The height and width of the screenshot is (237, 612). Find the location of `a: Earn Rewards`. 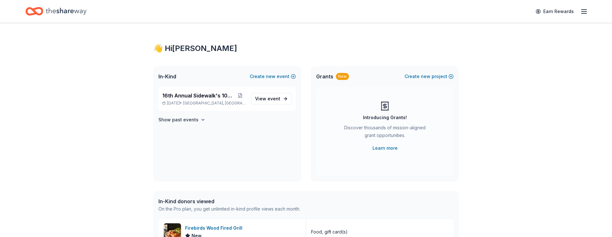

a: Earn Rewards is located at coordinates (555, 11).